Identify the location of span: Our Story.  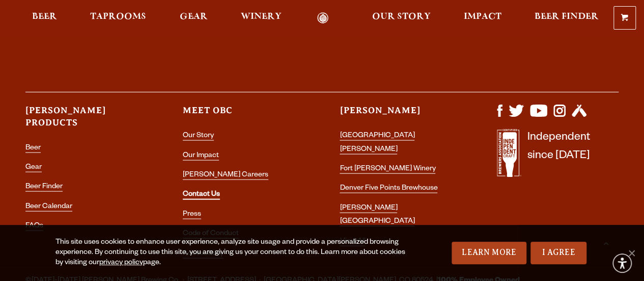
(401, 17).